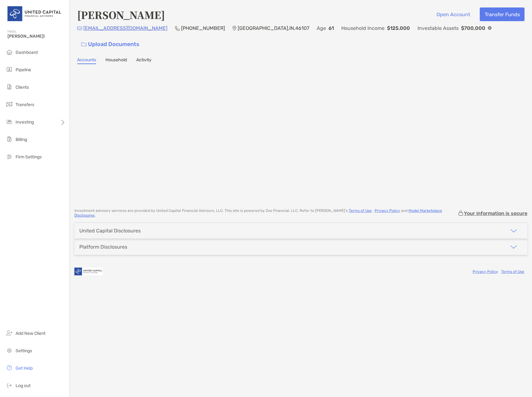  I want to click on p: Investable Assets, so click(438, 28).